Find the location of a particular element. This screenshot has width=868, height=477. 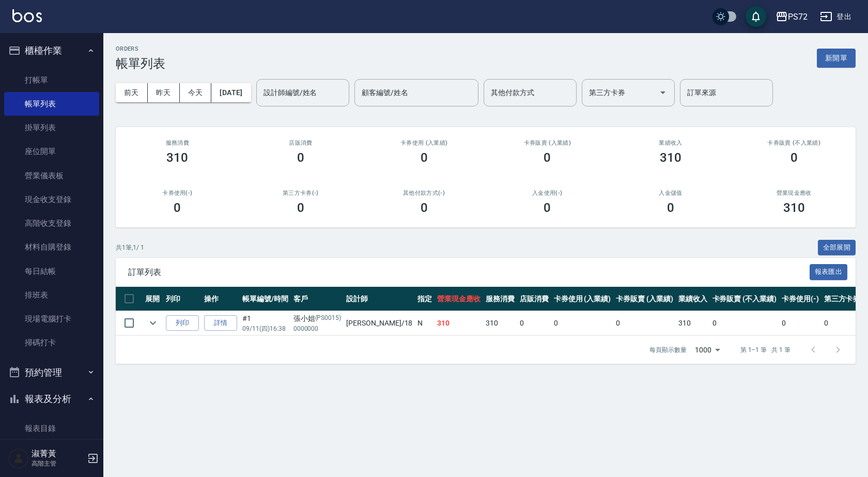

h2: 業績收入 is located at coordinates (671, 143).